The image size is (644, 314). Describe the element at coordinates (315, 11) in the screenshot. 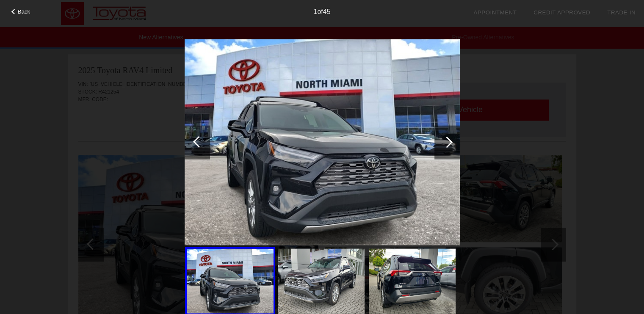

I see `span: 1` at that location.